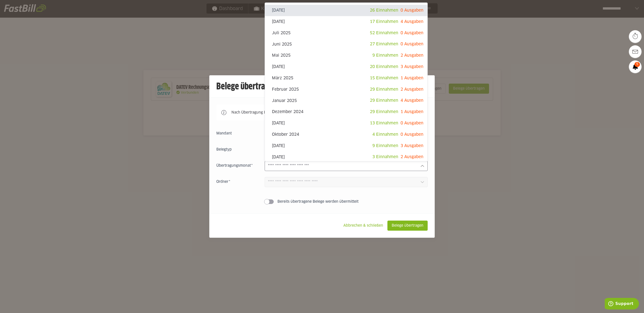 Image resolution: width=644 pixels, height=313 pixels. What do you see at coordinates (346, 55) in the screenshot?
I see `sl-option: Mai 2025` at bounding box center [346, 55].